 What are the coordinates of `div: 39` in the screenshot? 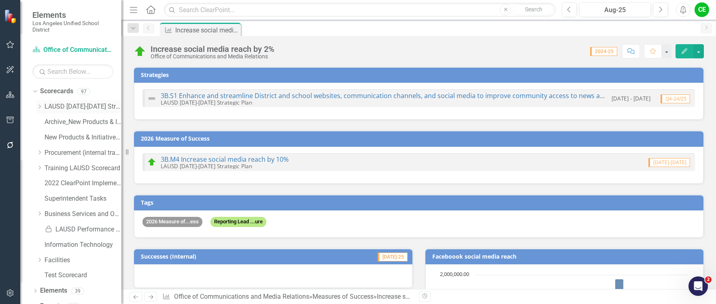 It's located at (78, 290).